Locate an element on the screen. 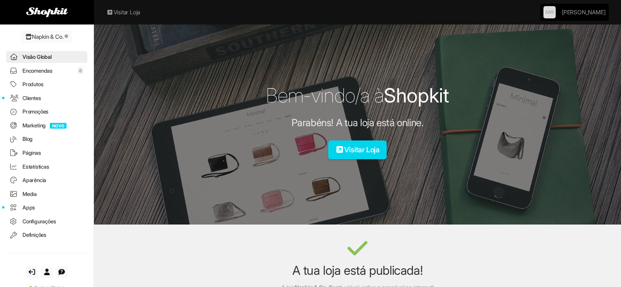 This screenshot has width=621, height=287. a: Suporte is located at coordinates (62, 272).